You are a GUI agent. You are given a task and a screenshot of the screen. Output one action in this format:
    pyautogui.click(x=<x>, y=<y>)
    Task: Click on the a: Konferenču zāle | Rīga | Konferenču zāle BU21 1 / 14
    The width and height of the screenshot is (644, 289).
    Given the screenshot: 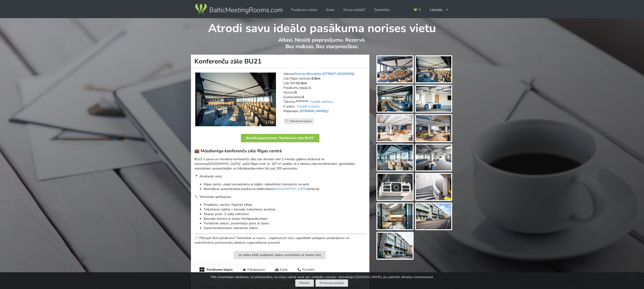 What is the action you would take?
    pyautogui.click(x=235, y=100)
    